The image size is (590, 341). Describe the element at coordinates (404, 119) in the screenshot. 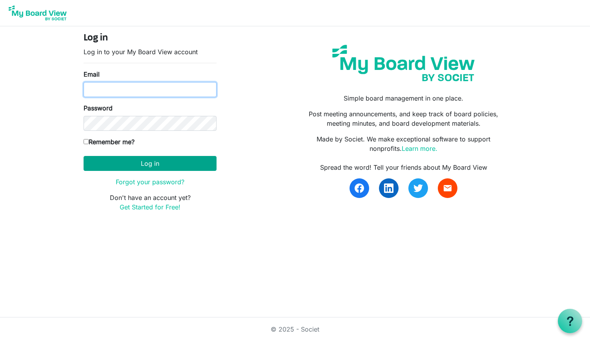

I see `p: Post meeting announcements, and keep track of board policies, meeting minutes, and board developm...` at that location.